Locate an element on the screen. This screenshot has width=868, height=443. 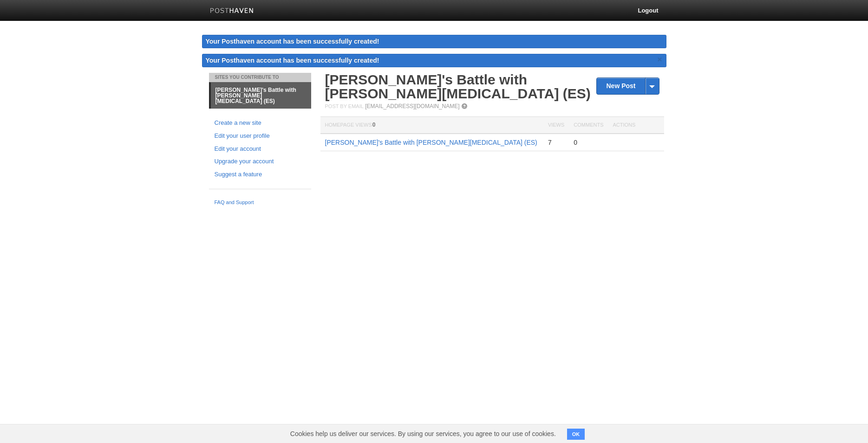
a: Edit your user profile is located at coordinates (260, 136).